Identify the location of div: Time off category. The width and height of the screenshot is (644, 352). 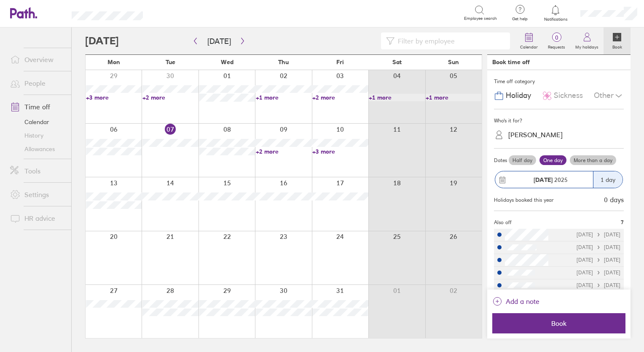
(559, 81).